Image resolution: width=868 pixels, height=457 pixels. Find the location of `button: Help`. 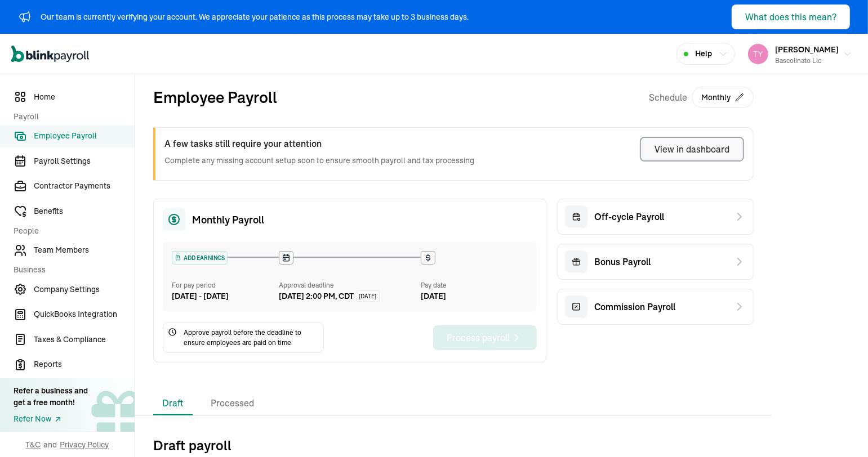

button: Help is located at coordinates (706, 53).